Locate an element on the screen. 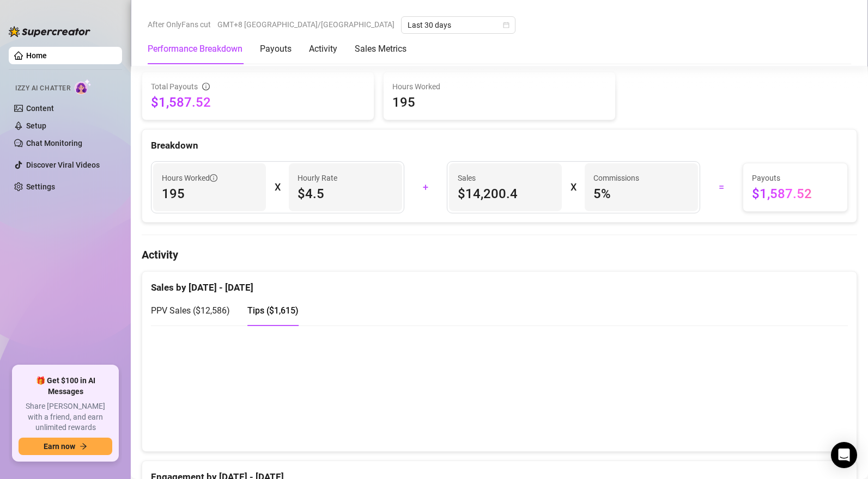 The image size is (868, 479). a: Settings is located at coordinates (40, 187).